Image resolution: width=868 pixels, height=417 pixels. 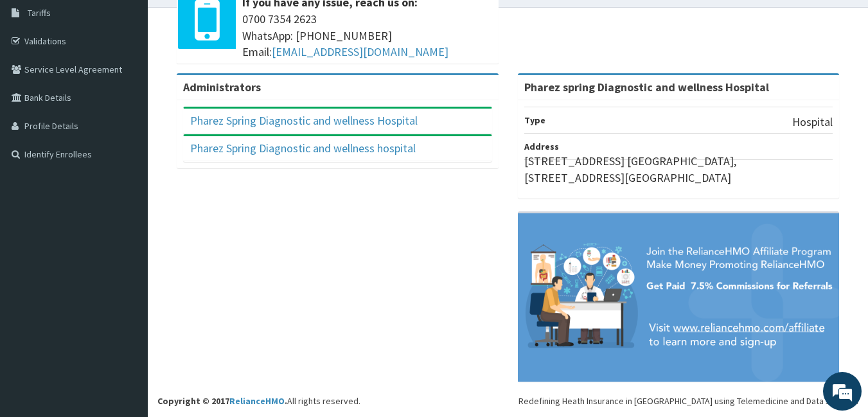 I want to click on footer: All rights reserved., so click(x=507, y=212).